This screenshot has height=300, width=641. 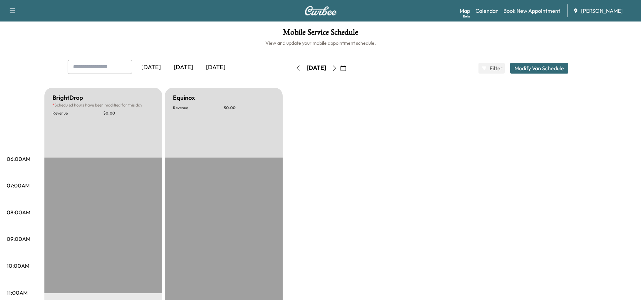 What do you see at coordinates (539, 68) in the screenshot?
I see `button: Modify Van Schedule` at bounding box center [539, 68].